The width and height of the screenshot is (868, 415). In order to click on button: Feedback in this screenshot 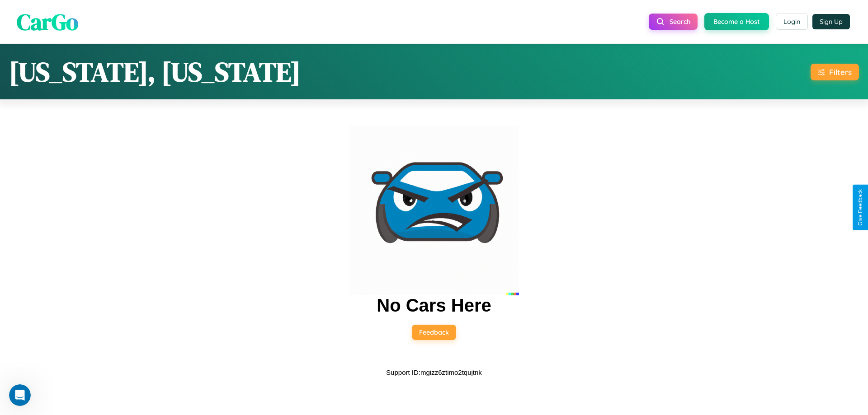, I will do `click(434, 332)`.